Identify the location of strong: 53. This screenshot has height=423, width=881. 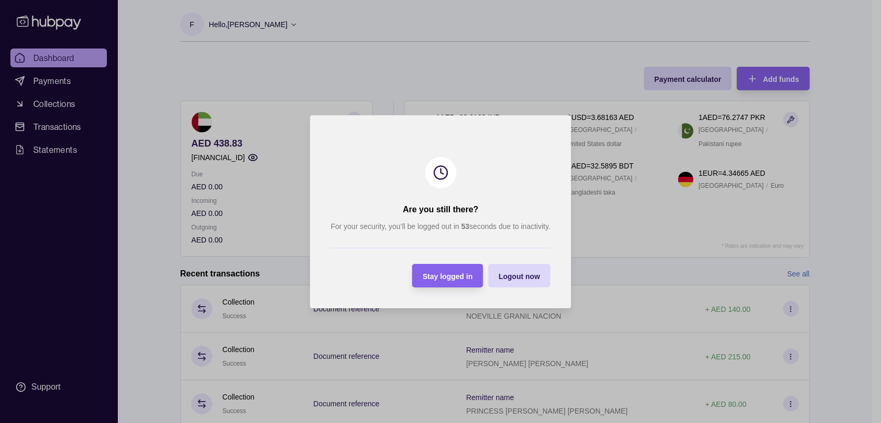
(466, 226).